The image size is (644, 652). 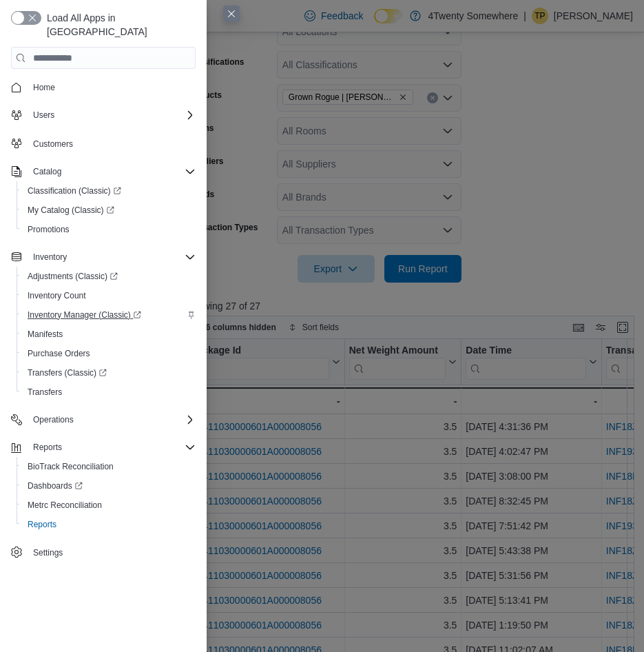 What do you see at coordinates (109, 296) in the screenshot?
I see `button: Inventory Count` at bounding box center [109, 296].